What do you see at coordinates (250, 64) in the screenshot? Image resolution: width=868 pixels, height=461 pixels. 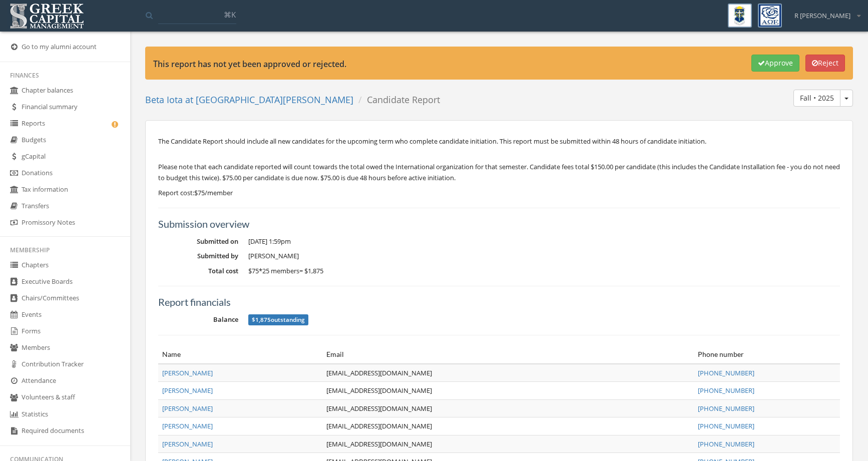 I see `strong: This report has not yet been approved or rejected.` at bounding box center [250, 64].